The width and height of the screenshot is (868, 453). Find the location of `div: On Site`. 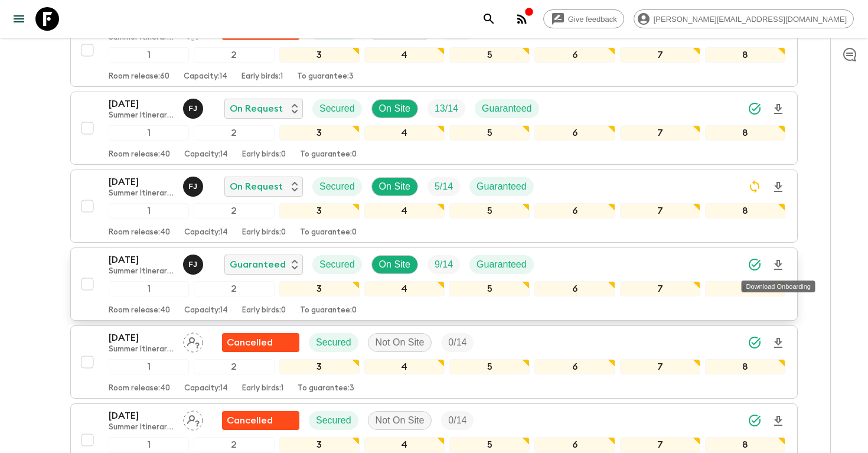

div: On Site is located at coordinates (394, 264).